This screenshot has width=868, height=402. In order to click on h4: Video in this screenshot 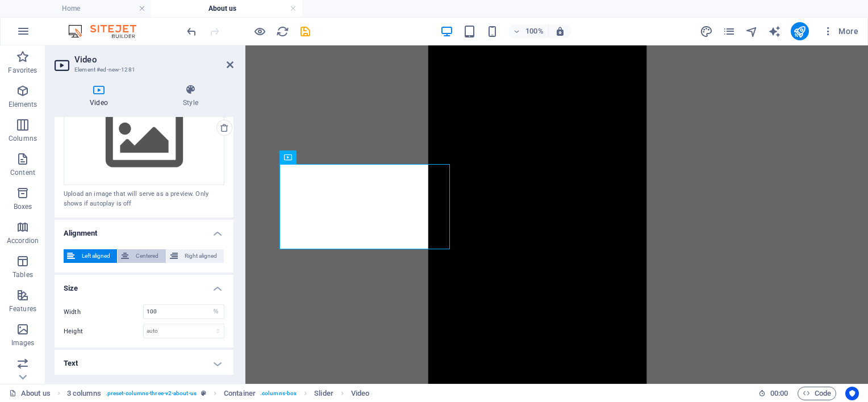, I will do `click(101, 96)`.